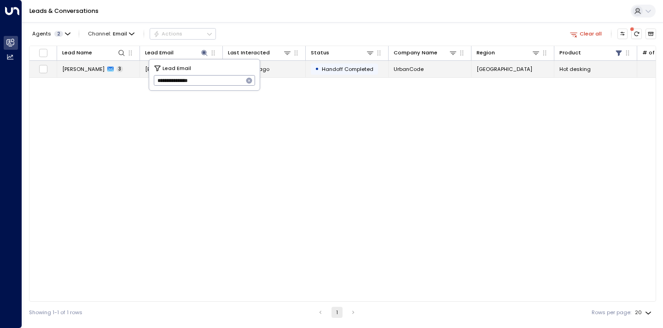  I want to click on span: ali@urbancode.ai, so click(168, 69).